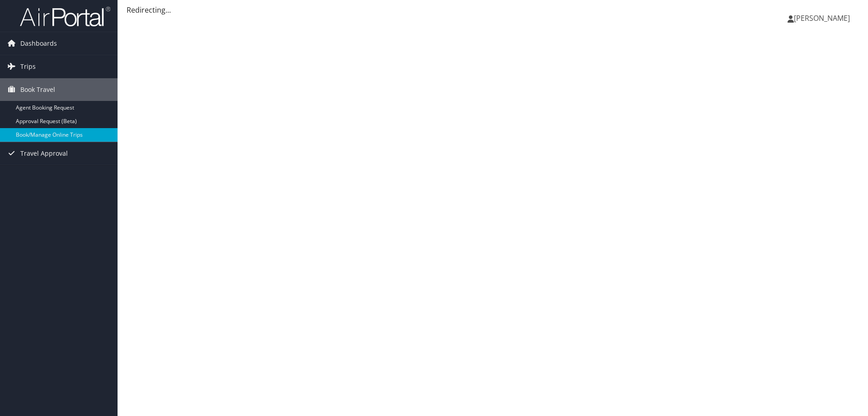 The width and height of the screenshot is (868, 416). Describe the element at coordinates (28, 67) in the screenshot. I see `span: Trips` at that location.